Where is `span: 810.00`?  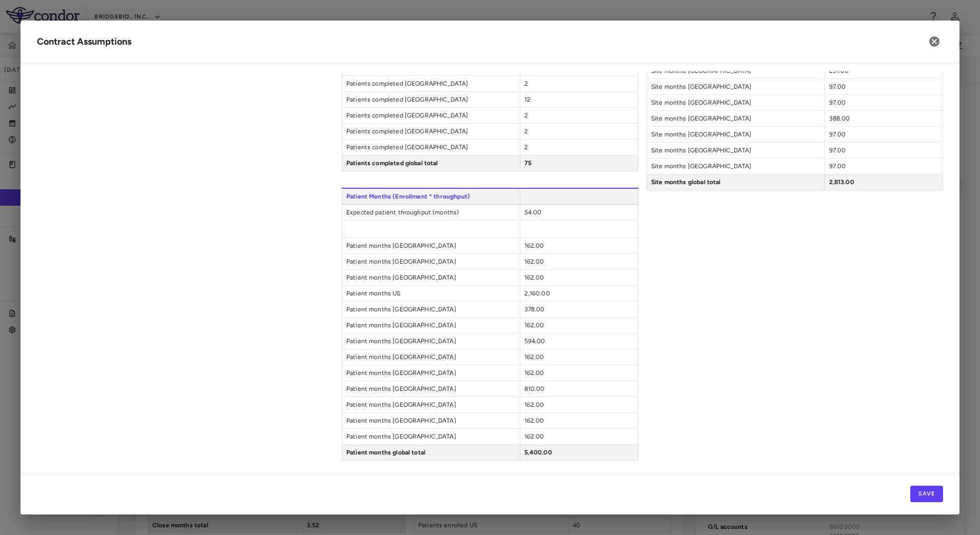
span: 810.00 is located at coordinates (534, 388).